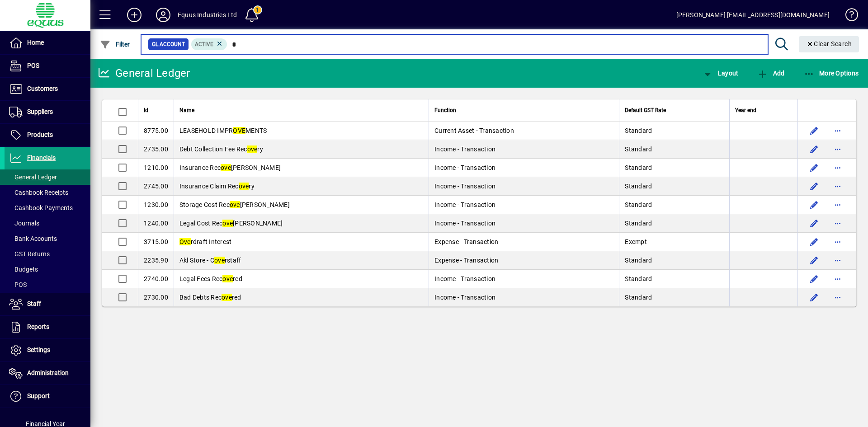  Describe the element at coordinates (48, 327) in the screenshot. I see `a: Reports` at that location.